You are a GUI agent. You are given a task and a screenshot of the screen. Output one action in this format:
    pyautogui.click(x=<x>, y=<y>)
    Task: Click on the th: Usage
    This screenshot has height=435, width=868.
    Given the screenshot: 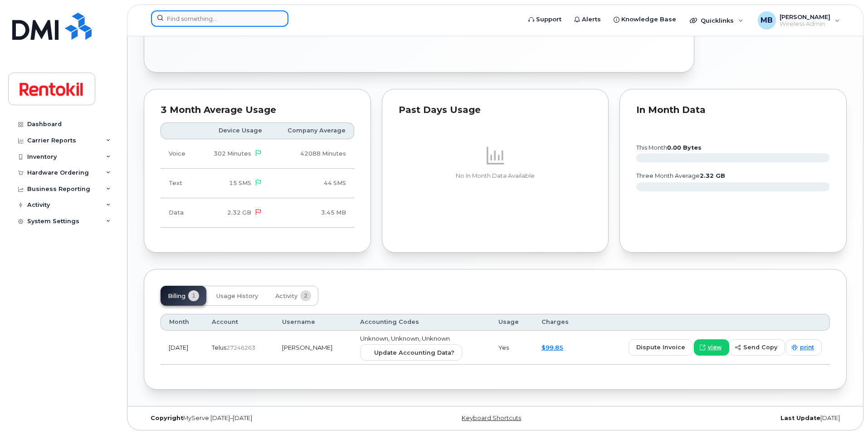 What is the action you would take?
    pyautogui.click(x=512, y=322)
    